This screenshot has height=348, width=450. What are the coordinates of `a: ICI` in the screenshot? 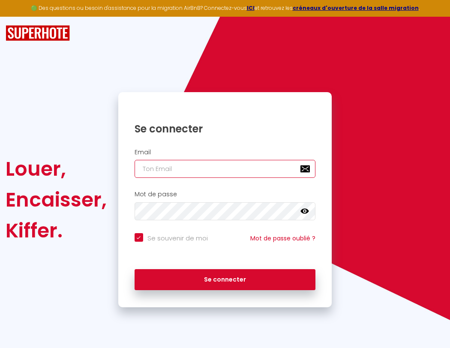 It's located at (251, 8).